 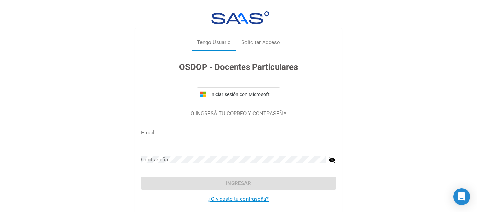 I want to click on div: Open Intercom Messenger, so click(x=462, y=197).